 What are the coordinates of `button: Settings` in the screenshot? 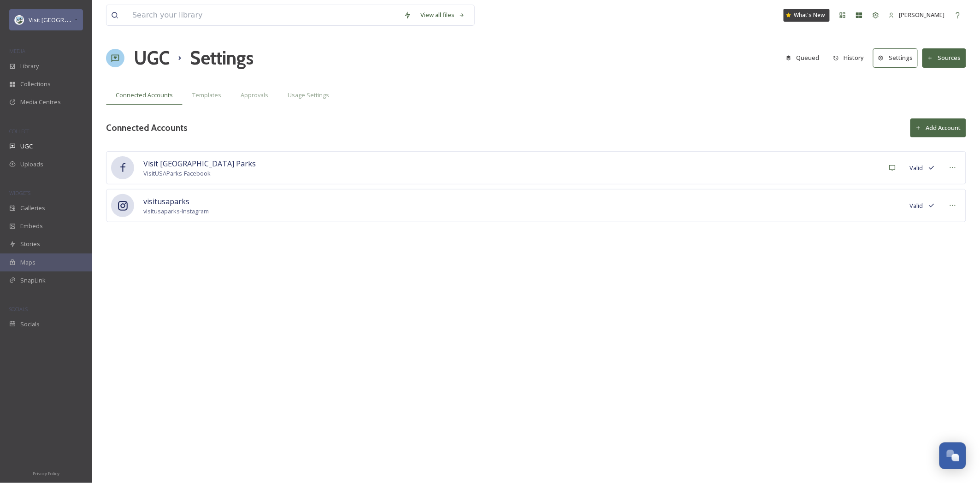 It's located at (896, 57).